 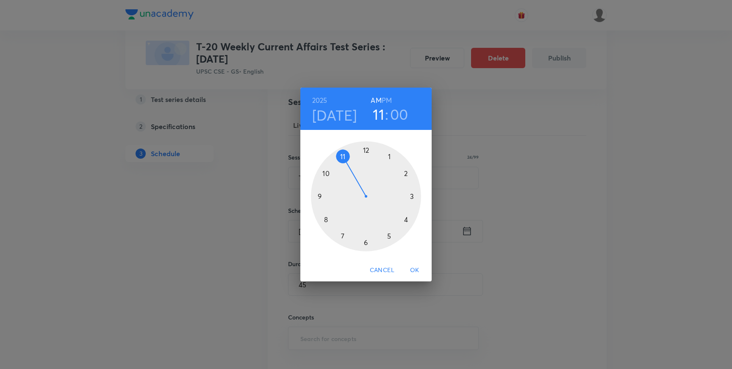 I want to click on button: PM, so click(x=387, y=100).